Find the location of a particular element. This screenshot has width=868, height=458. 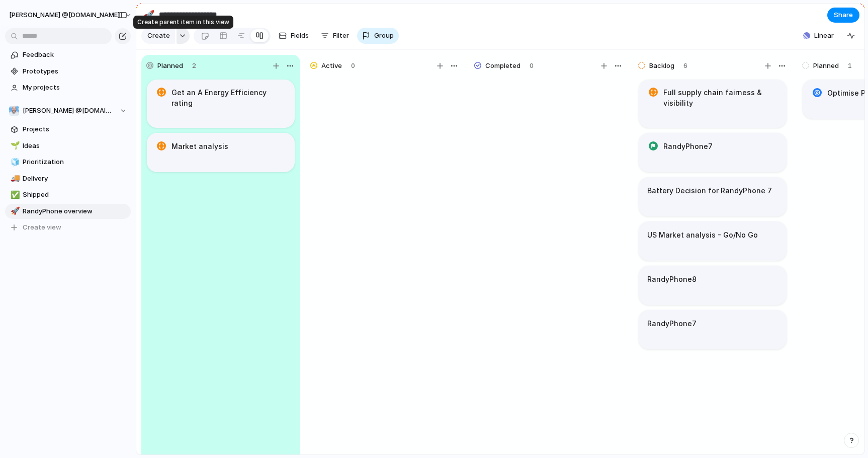

div: Get an A Energy Efficiency rating is located at coordinates (221, 104).